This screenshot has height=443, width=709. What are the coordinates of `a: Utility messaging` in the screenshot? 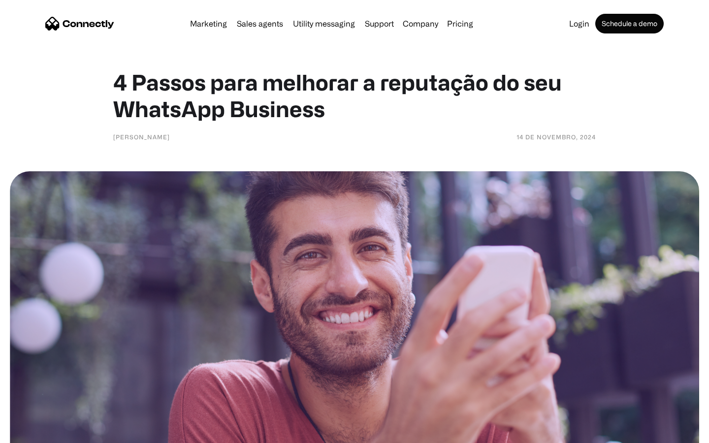 It's located at (324, 24).